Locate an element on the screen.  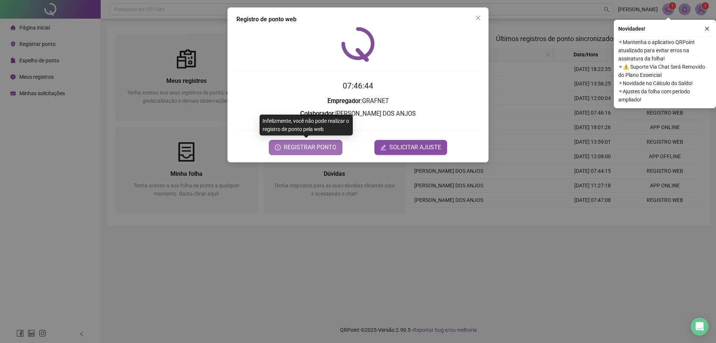
span: clock-circle is located at coordinates (278, 147).